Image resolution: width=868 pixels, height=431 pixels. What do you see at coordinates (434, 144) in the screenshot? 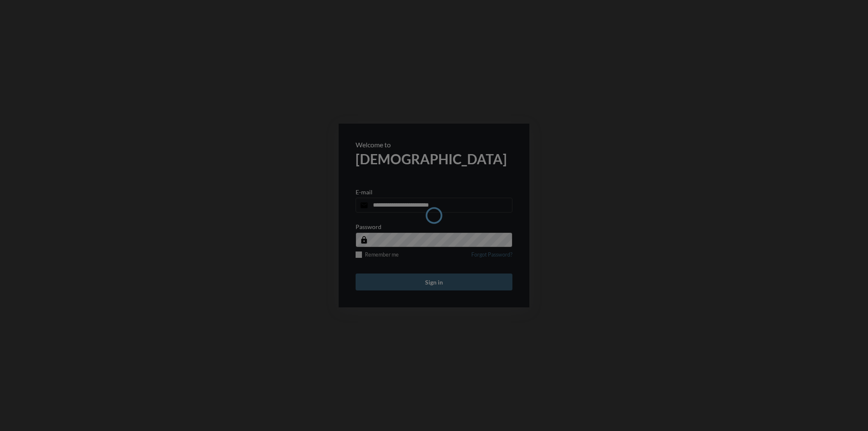
I see `p: Welcome to` at bounding box center [434, 144].